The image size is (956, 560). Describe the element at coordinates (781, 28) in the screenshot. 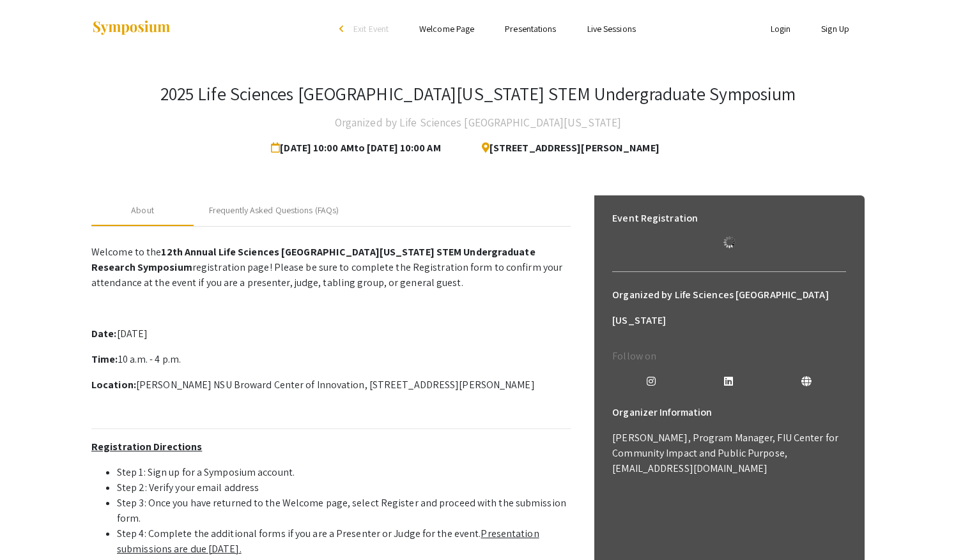

I see `a: Login` at that location.